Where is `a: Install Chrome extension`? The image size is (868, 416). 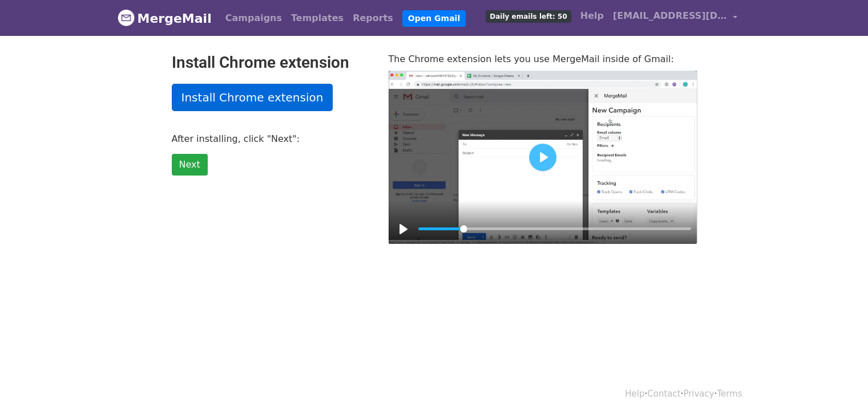 a: Install Chrome extension is located at coordinates (252, 98).